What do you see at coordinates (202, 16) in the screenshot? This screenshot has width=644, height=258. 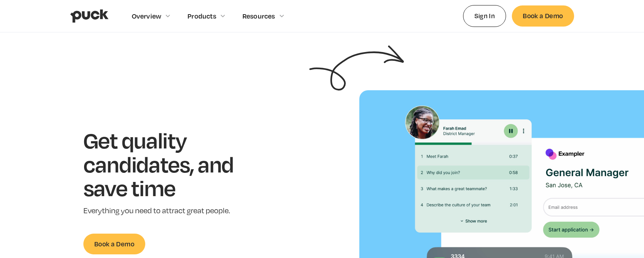 I see `div: Products` at bounding box center [202, 16].